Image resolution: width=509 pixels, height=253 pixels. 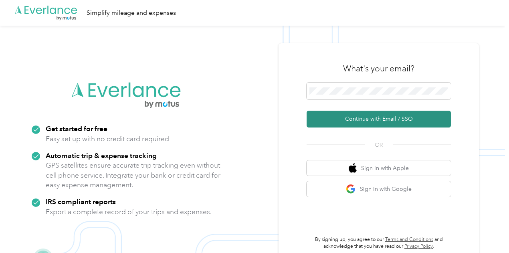 I want to click on img: google logo, so click(x=350, y=189).